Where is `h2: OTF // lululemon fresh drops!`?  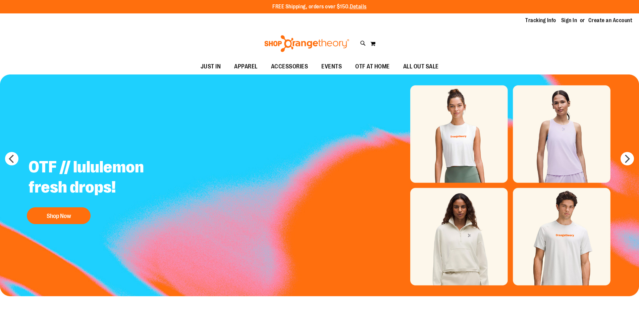
h2: OTF // lululemon fresh drops! is located at coordinates (107, 178).